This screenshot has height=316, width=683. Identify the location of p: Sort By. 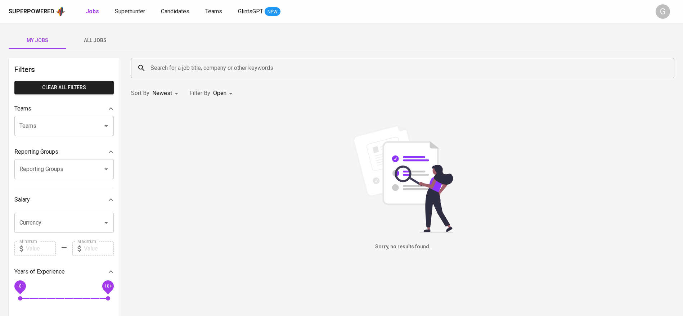
(140, 93).